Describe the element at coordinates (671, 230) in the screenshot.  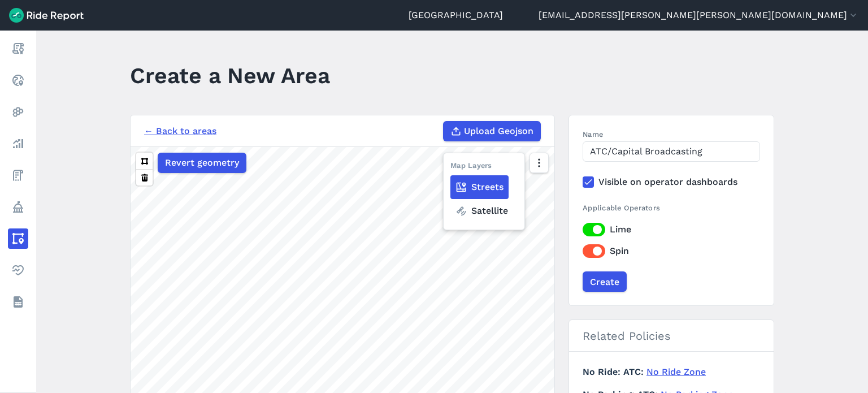
I see `label: Lime` at that location.